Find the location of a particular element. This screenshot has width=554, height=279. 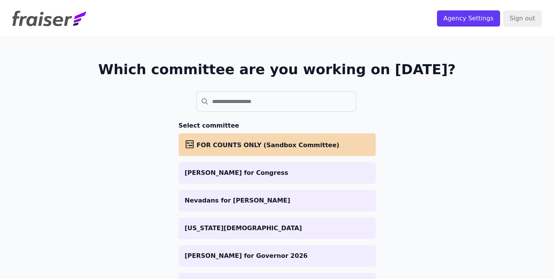

a: FOR COUNTS ONLY (Sandbox Committee) is located at coordinates (277, 145).